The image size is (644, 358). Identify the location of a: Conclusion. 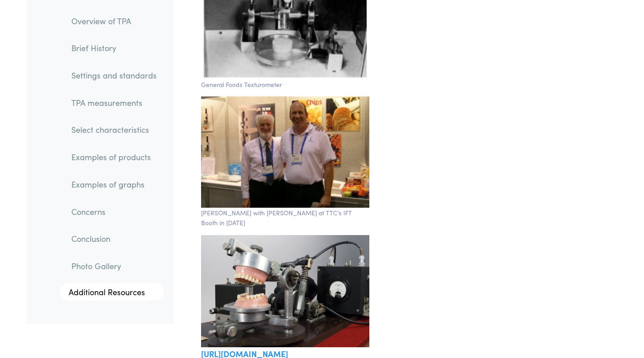
(114, 239).